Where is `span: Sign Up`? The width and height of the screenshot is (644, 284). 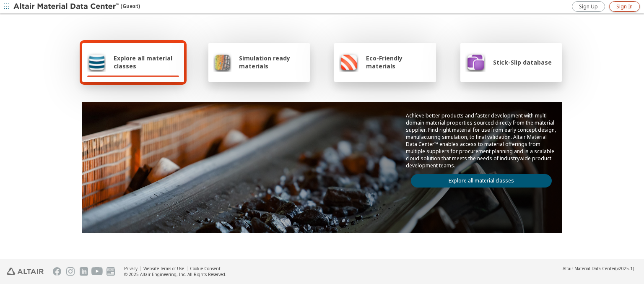 span: Sign Up is located at coordinates (588, 7).